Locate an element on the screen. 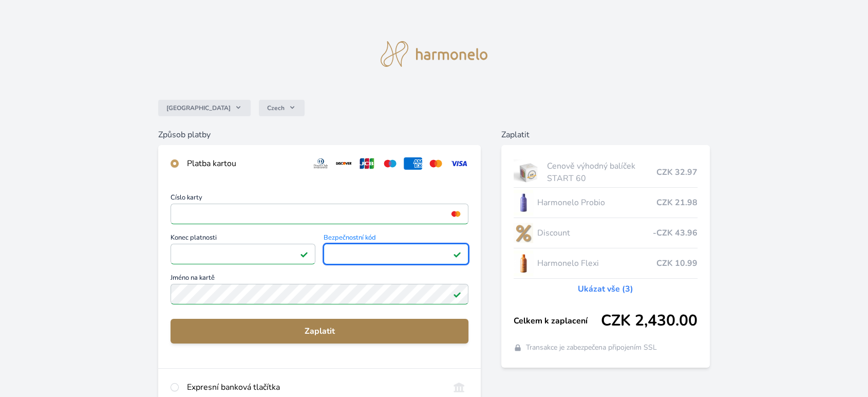 The image size is (868, 397). img: diners.svg is located at coordinates (321, 163).